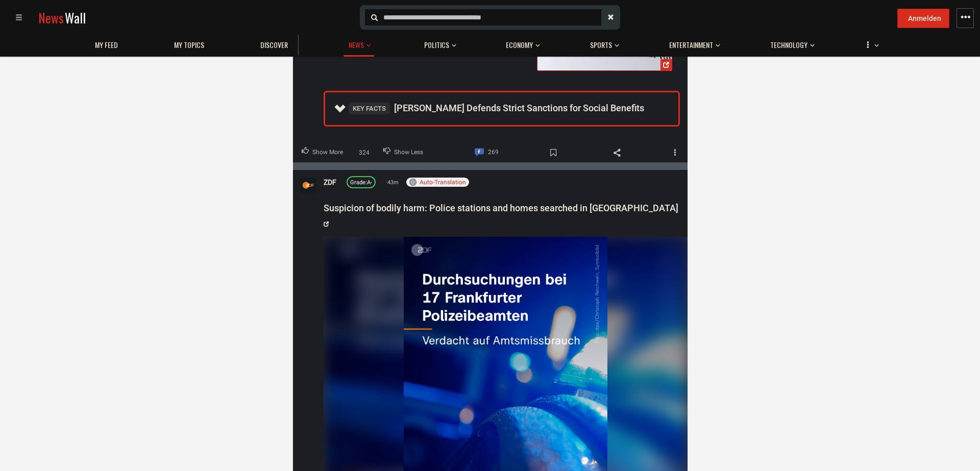 The width and height of the screenshot is (980, 471). Describe the element at coordinates (693, 43) in the screenshot. I see `button: Entertainment` at that location.